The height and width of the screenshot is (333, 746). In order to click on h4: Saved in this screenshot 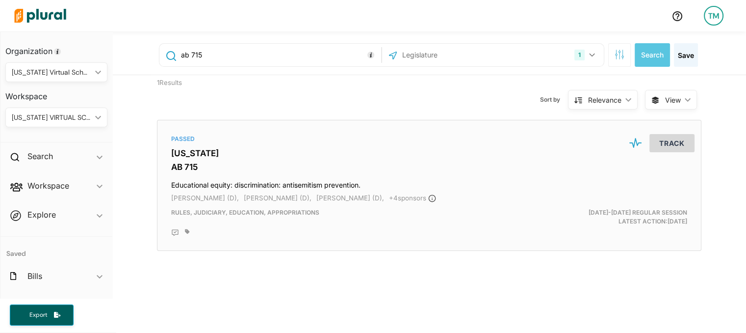, I will do `click(56, 248)`.